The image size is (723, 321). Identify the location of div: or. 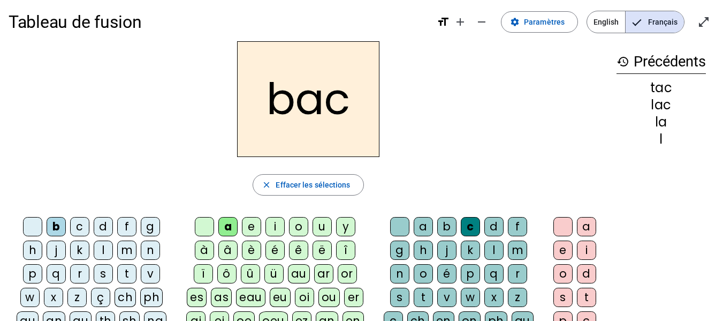
(347, 273).